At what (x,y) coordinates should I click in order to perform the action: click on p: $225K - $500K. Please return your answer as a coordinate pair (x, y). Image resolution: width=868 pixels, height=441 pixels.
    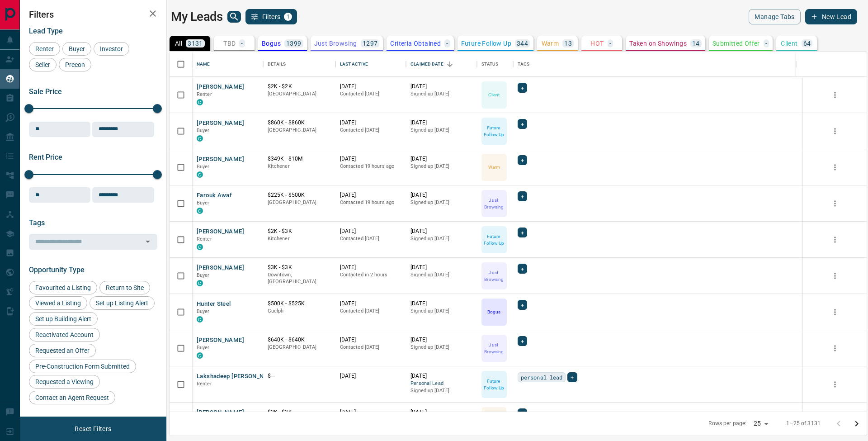
    Looking at the image, I should click on (299, 195).